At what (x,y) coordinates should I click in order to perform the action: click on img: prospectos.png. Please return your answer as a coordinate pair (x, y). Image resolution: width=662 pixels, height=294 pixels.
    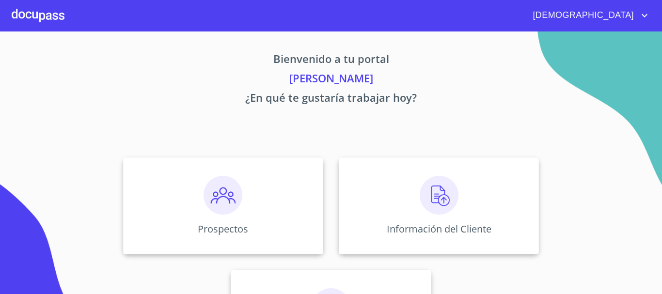
    Looking at the image, I should click on (223, 195).